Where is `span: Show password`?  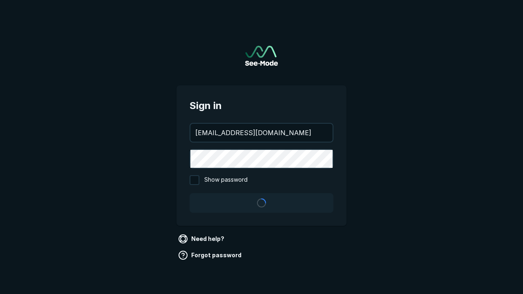 span: Show password is located at coordinates (226, 180).